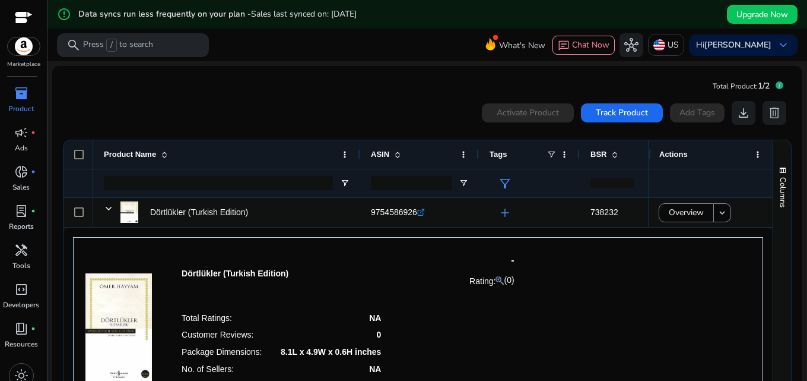 Image resolution: width=807 pixels, height=381 pixels. What do you see at coordinates (686, 212) in the screenshot?
I see `span: Overview` at bounding box center [686, 212].